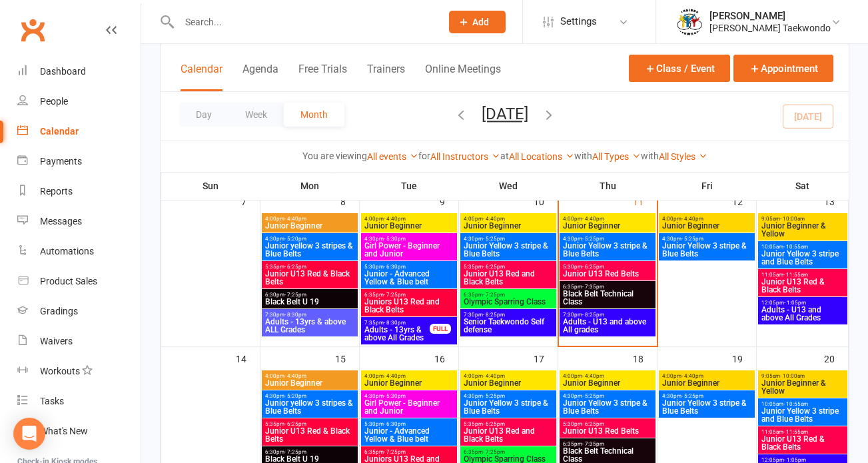  What do you see at coordinates (204, 115) in the screenshot?
I see `button: Day` at bounding box center [204, 115].